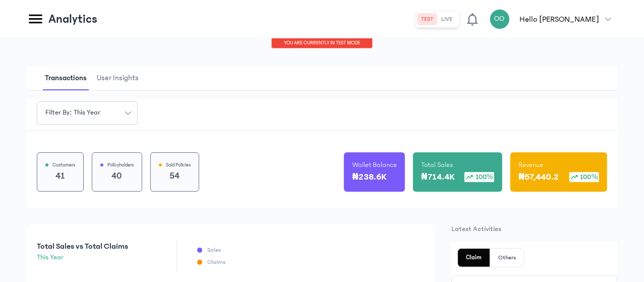 This screenshot has height=282, width=644. What do you see at coordinates (64, 165) in the screenshot?
I see `p: Customers` at bounding box center [64, 165].